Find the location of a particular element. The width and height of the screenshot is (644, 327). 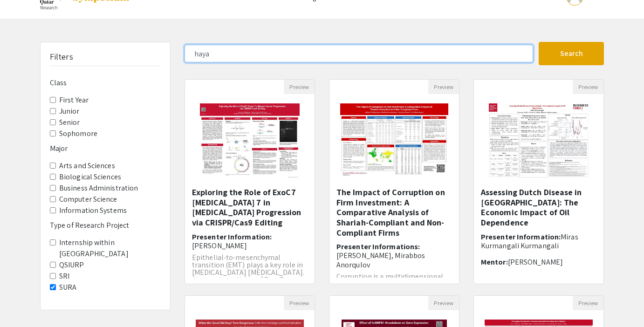

img: <p>Exploring the Role of ExoC7 Exon 7 in Breast Cancer Progression via CRISPR/Cas9 Editing</p> is located at coordinates (249, 141).